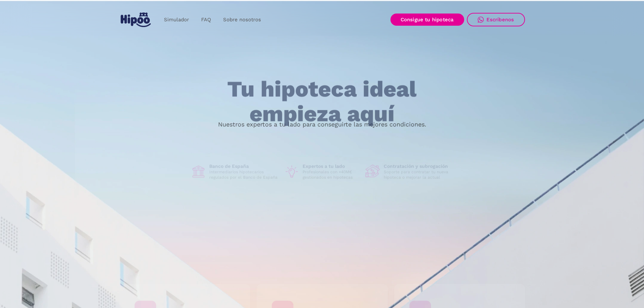  Describe the element at coordinates (419, 166) in the screenshot. I see `h1: Contratación y subrogación` at that location.